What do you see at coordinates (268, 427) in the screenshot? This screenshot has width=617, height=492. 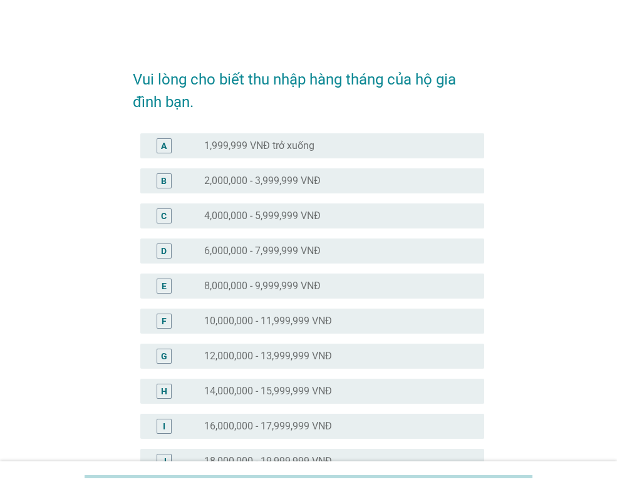 I see `label: 16,000,000 - 17,999,999 VNĐ` at bounding box center [268, 427].